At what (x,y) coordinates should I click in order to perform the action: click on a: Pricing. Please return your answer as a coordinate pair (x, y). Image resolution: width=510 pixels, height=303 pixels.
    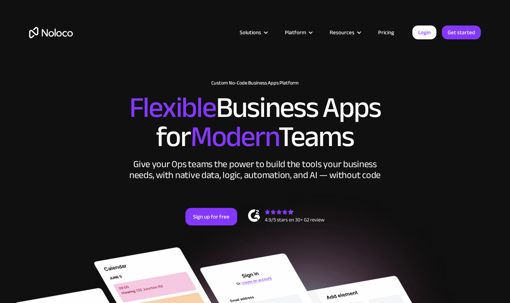
    Looking at the image, I should click on (386, 32).